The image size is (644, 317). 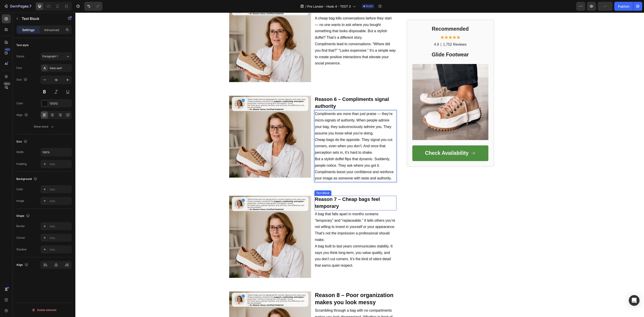 I want to click on button: Delete element, so click(x=44, y=310).